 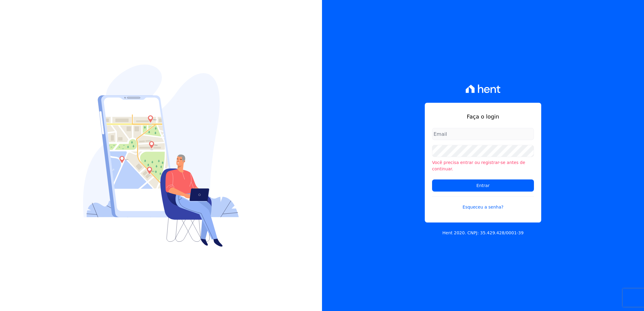 What do you see at coordinates (483, 233) in the screenshot?
I see `p: Hent 2020. CNPJ: 35.429.428/0001-39` at bounding box center [483, 233].